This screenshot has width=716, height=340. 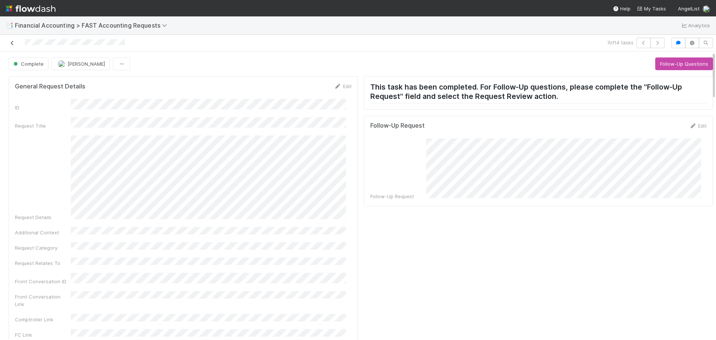 I want to click on div: Follow-Up Request, so click(x=398, y=196).